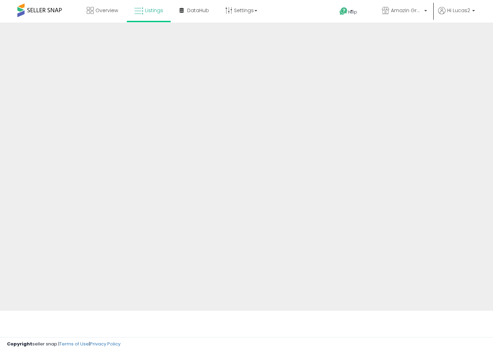 This screenshot has height=351, width=493. Describe the element at coordinates (407, 10) in the screenshot. I see `span: Amazin Group` at that location.